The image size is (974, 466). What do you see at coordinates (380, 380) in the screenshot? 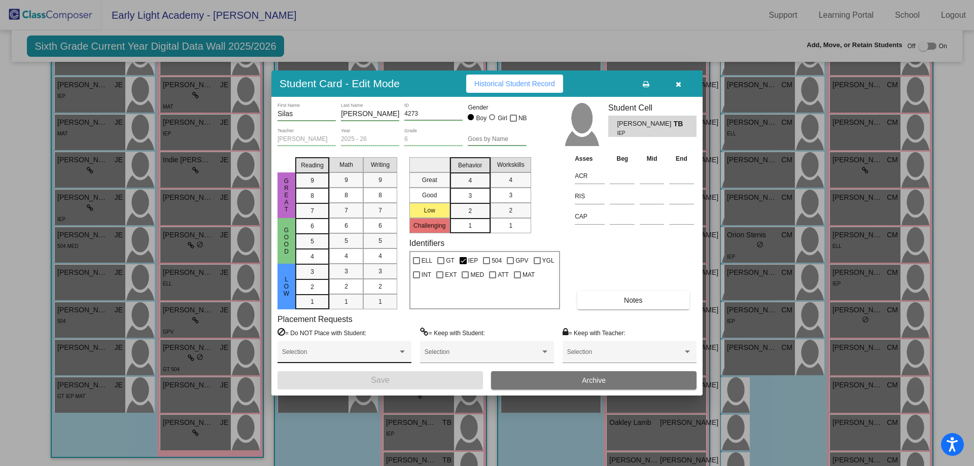
I see `span: Save` at bounding box center [380, 380].